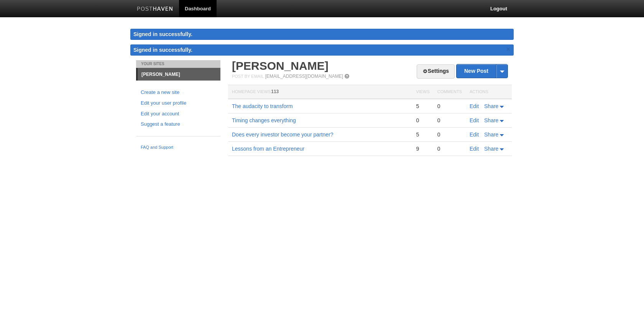 The height and width of the screenshot is (317, 644). Describe the element at coordinates (155, 9) in the screenshot. I see `img: Posthaven-bar` at that location.